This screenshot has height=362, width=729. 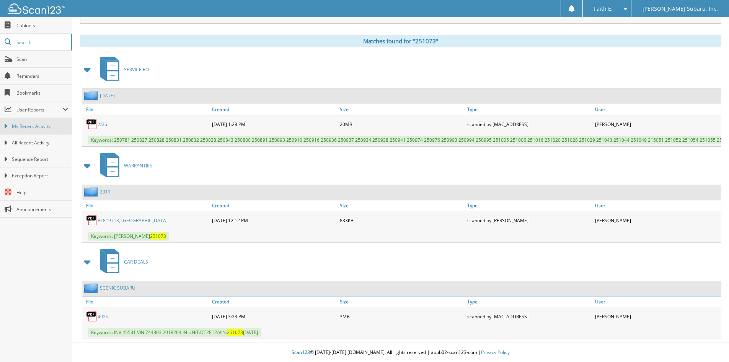 I want to click on span: Scan, so click(x=42, y=59).